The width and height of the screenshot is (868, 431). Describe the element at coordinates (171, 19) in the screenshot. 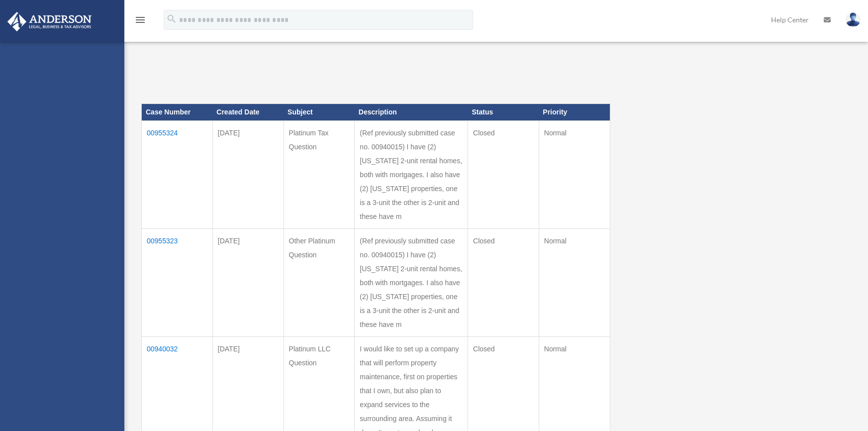

I see `i: search` at that location.